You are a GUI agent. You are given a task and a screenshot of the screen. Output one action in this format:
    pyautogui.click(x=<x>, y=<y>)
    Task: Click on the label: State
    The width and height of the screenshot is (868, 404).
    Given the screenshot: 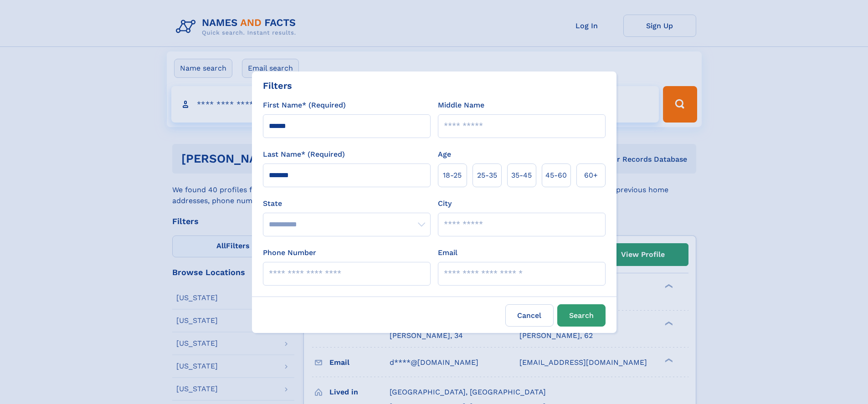 What is the action you would take?
    pyautogui.click(x=347, y=203)
    